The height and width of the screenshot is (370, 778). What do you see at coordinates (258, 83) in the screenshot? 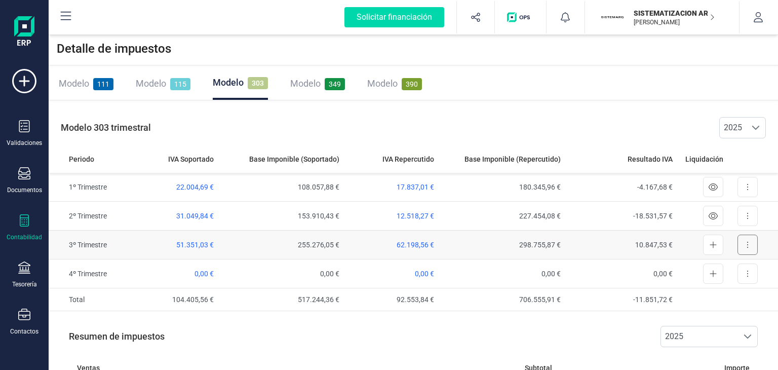
I see `span: 303` at bounding box center [258, 83].